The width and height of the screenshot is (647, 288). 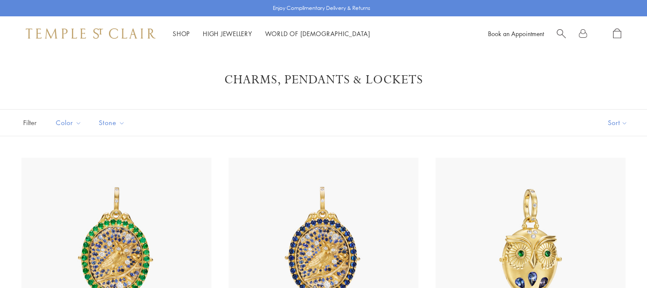 What do you see at coordinates (321, 8) in the screenshot?
I see `p: Enjoy Complimentary Delivery & Returns` at bounding box center [321, 8].